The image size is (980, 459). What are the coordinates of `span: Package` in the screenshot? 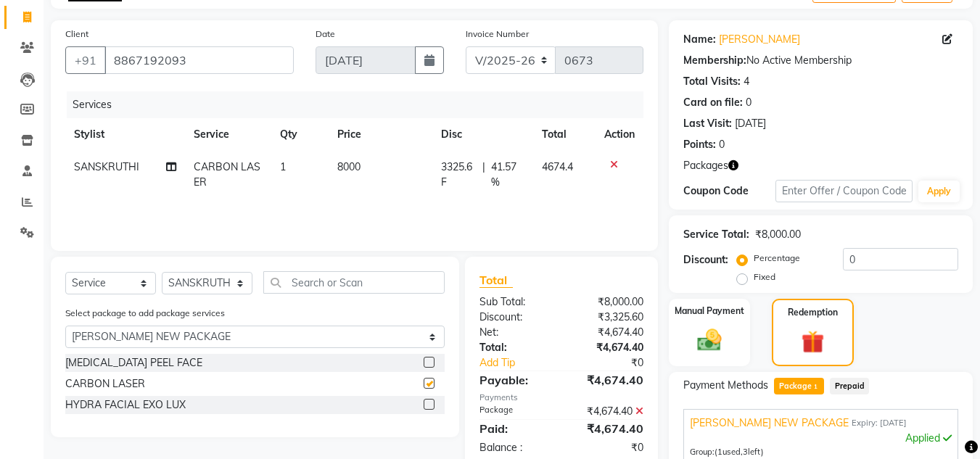 It's located at (799, 386).